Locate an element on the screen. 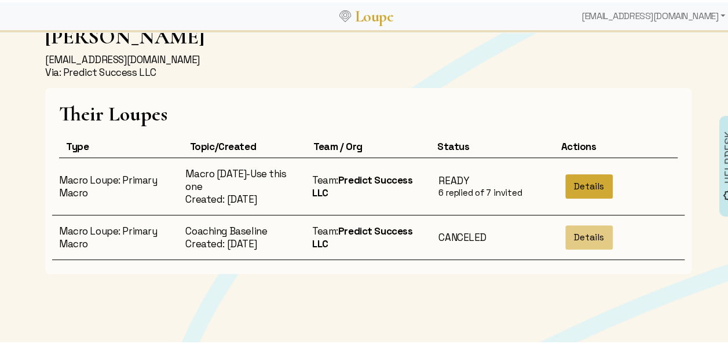 This screenshot has width=728, height=344. h1: Their Loupes is located at coordinates (369, 111).